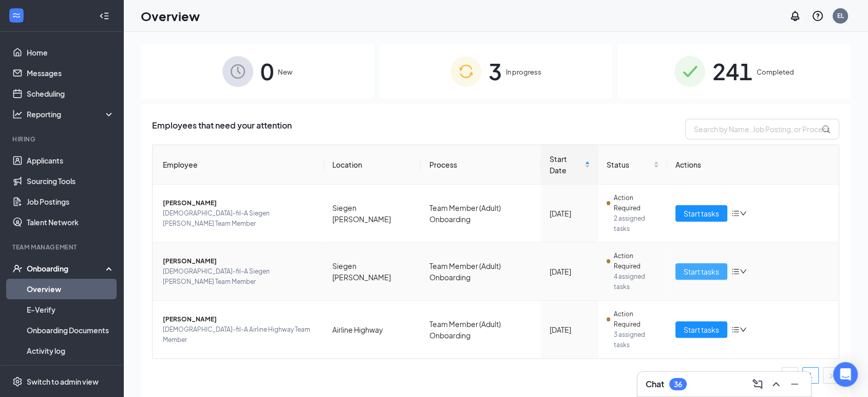 This screenshot has height=397, width=868. What do you see at coordinates (222, 129) in the screenshot?
I see `span: Employees that need your attention` at bounding box center [222, 129].